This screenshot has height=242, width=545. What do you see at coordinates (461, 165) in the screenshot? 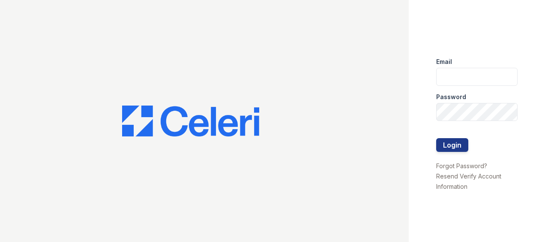
I see `a: Forgot Password?` at bounding box center [461, 165].